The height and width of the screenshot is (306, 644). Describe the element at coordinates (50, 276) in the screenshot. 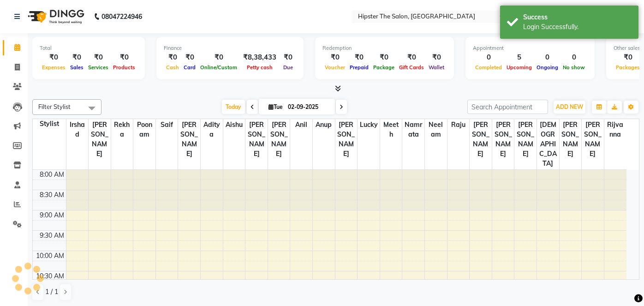

I see `div: 10:30 AM` at that location.